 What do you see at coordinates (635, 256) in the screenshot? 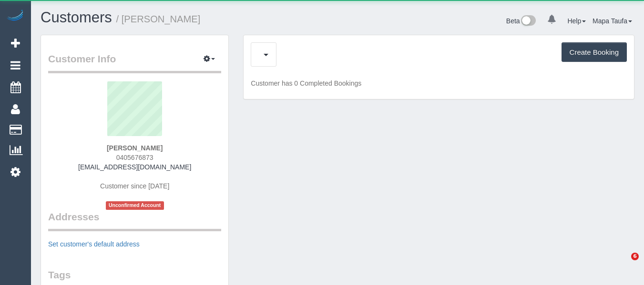
I see `span: 6` at bounding box center [635, 256].